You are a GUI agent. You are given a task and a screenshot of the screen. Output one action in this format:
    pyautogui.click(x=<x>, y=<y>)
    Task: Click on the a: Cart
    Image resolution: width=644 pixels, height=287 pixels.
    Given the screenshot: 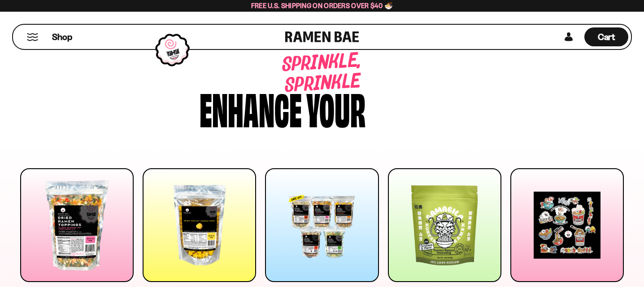 What is the action you would take?
    pyautogui.click(x=607, y=37)
    